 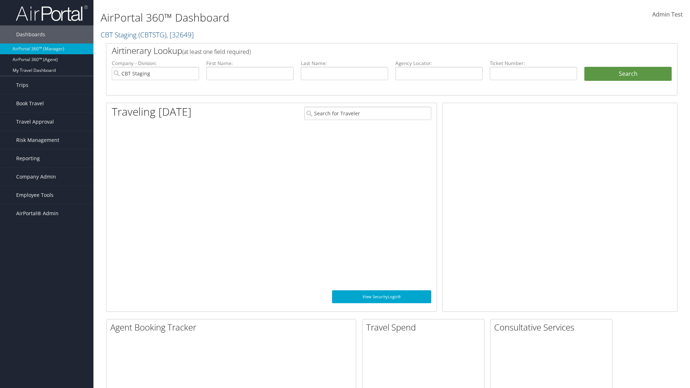 What do you see at coordinates (534, 63) in the screenshot?
I see `label: Ticket Number:` at bounding box center [534, 63].